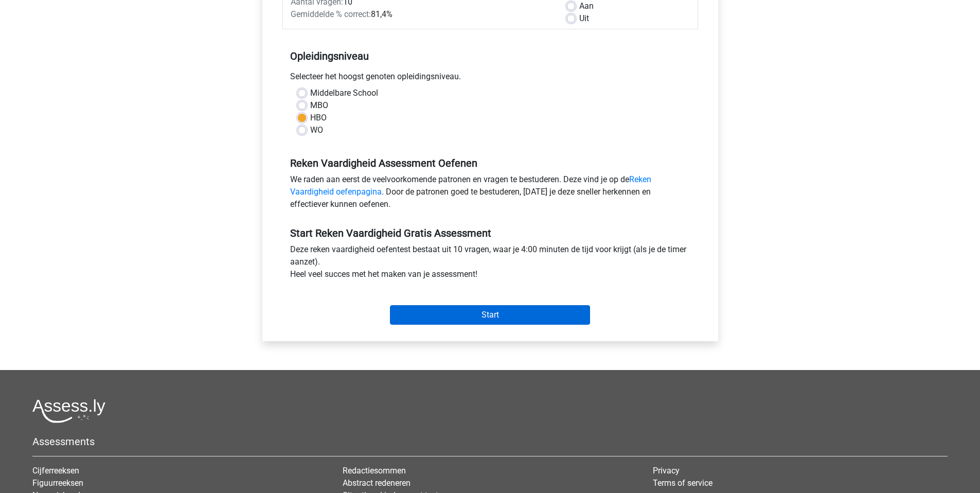  What do you see at coordinates (319, 105) in the screenshot?
I see `label: MBO` at bounding box center [319, 105].